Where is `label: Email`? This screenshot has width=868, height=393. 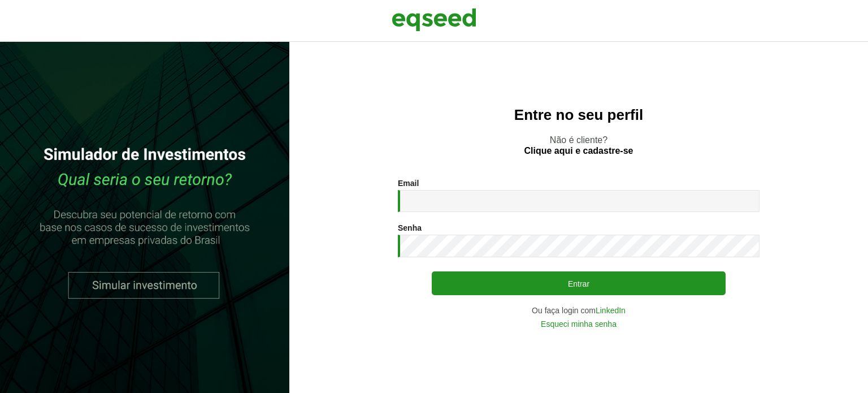
label: Email is located at coordinates (408, 183).